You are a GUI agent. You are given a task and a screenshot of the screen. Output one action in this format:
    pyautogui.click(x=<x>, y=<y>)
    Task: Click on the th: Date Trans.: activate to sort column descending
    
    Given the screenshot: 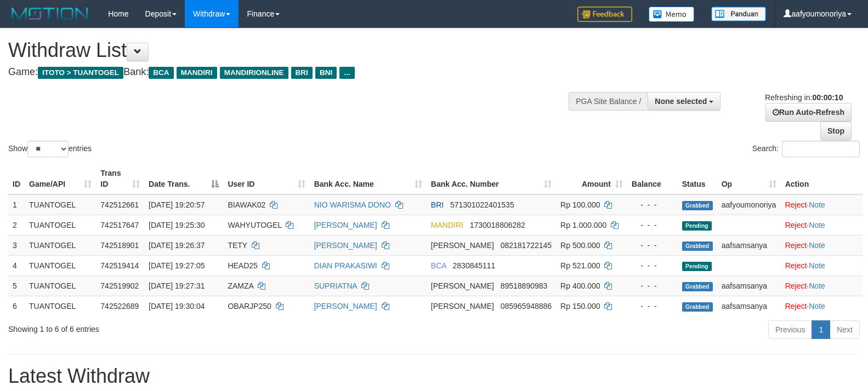 What is the action you would take?
    pyautogui.click(x=184, y=179)
    